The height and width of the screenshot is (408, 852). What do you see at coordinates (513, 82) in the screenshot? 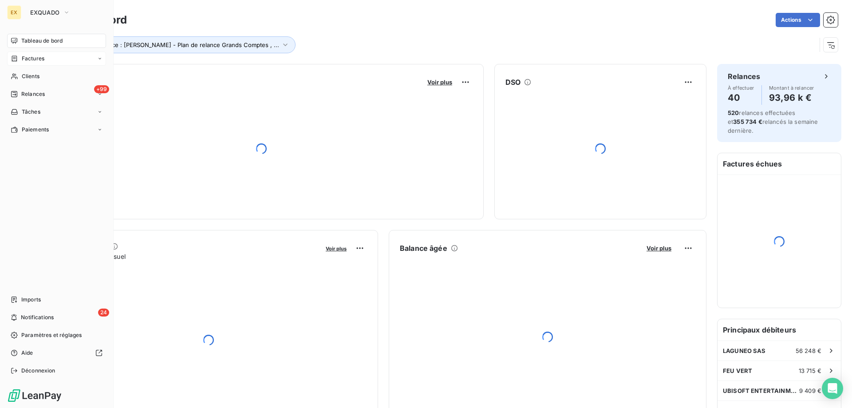
I see `h6: DSO` at bounding box center [513, 82].